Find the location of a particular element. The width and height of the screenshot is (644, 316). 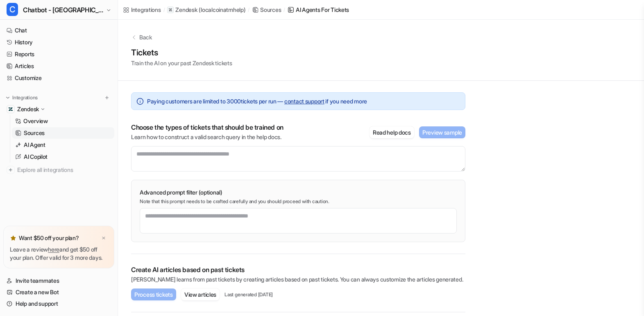

span: C is located at coordinates (12, 9).